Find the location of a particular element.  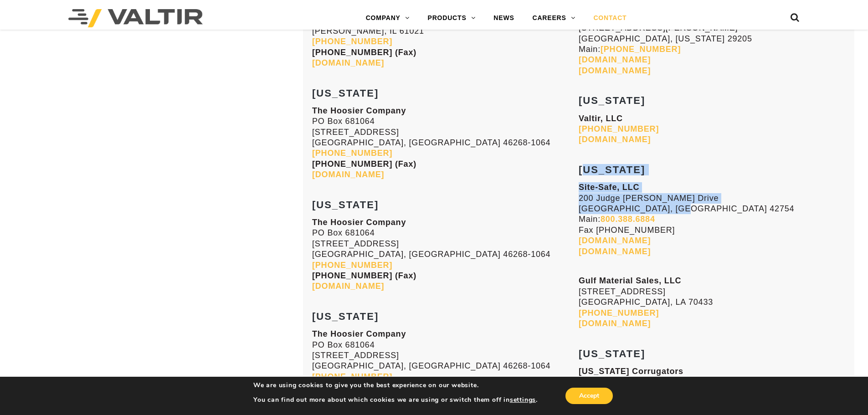

p: We are using cookies to give you the best experience on our website. is located at coordinates (395, 385).